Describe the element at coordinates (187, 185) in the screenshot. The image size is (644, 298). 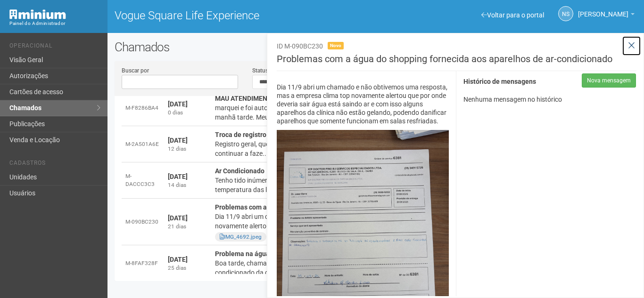
I see `div: 14 dias` at that location.